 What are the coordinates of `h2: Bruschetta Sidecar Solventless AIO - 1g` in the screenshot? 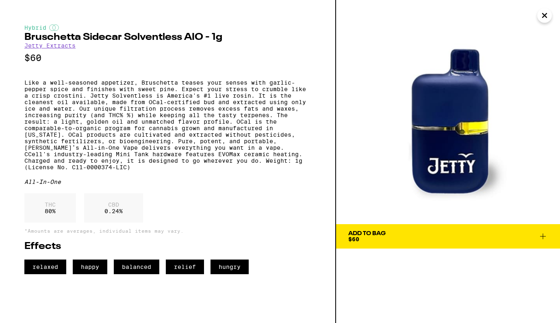 It's located at (167, 37).